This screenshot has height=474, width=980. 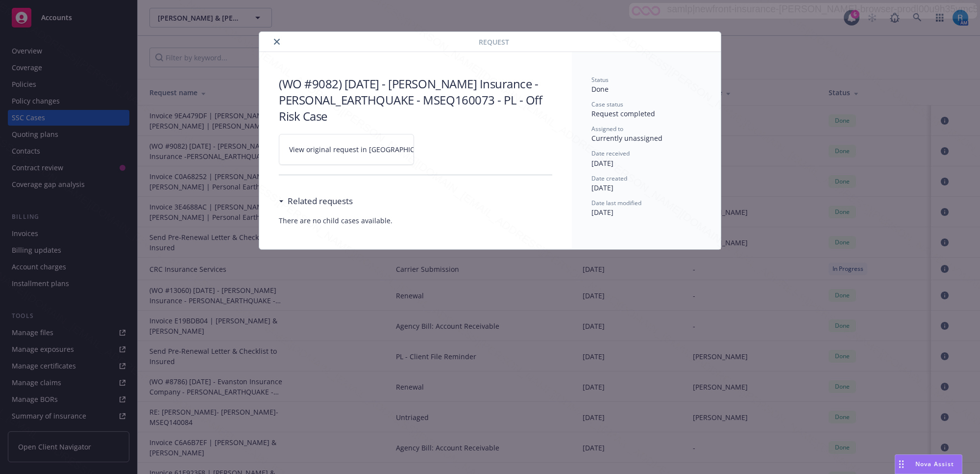 What do you see at coordinates (607, 104) in the screenshot?
I see `span: Case status` at bounding box center [607, 104].